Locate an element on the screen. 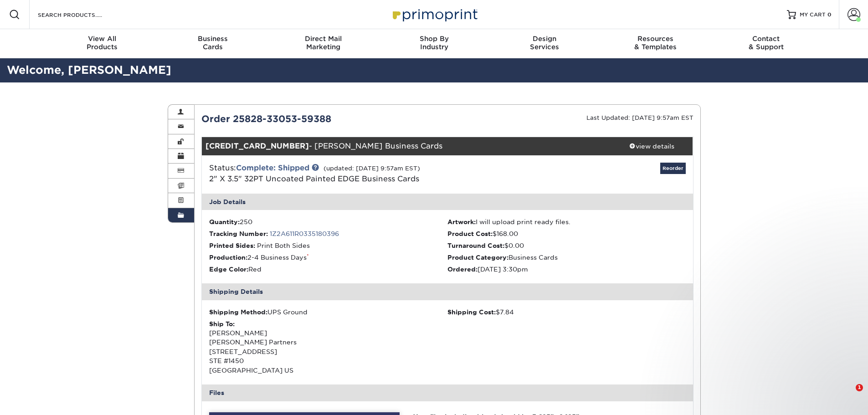 This screenshot has width=868, height=415. strong: Ordered: is located at coordinates (462, 269).